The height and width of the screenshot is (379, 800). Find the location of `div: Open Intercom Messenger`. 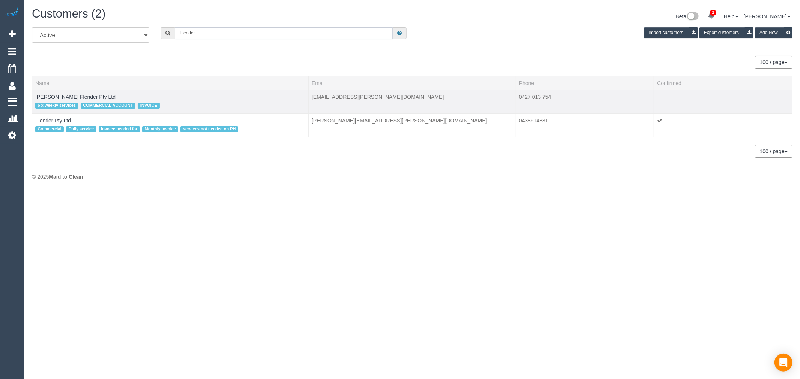

div: Open Intercom Messenger is located at coordinates (783, 363).